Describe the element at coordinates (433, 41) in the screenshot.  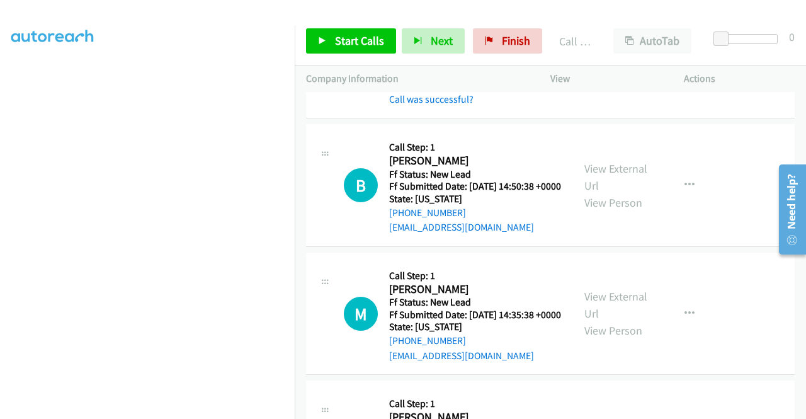
I see `button: Next` at that location.